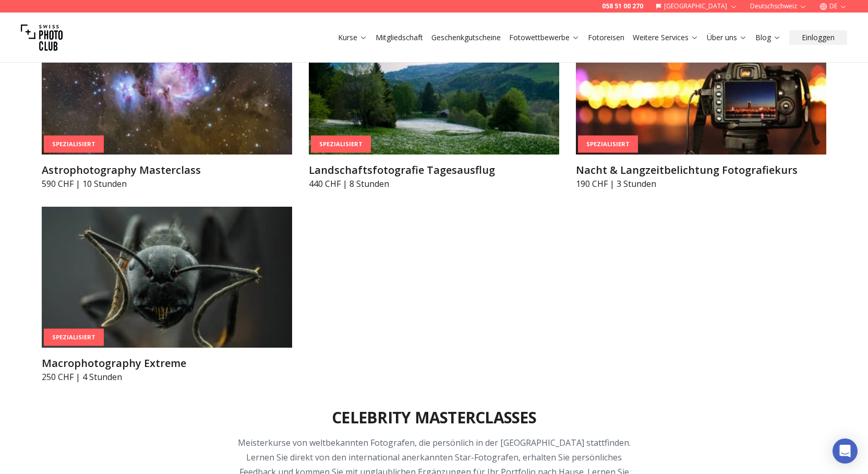 This screenshot has width=868, height=474. I want to click on a: Fotowettbewerbe, so click(544, 37).